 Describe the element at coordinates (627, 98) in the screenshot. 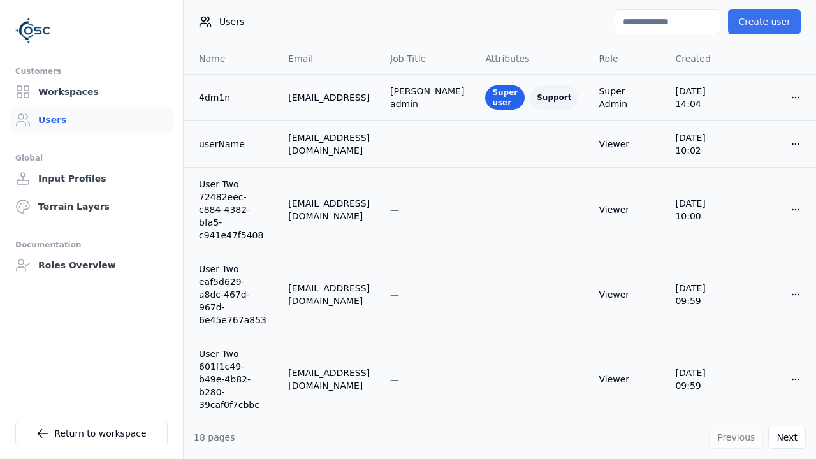

I see `div: Super Admin` at that location.